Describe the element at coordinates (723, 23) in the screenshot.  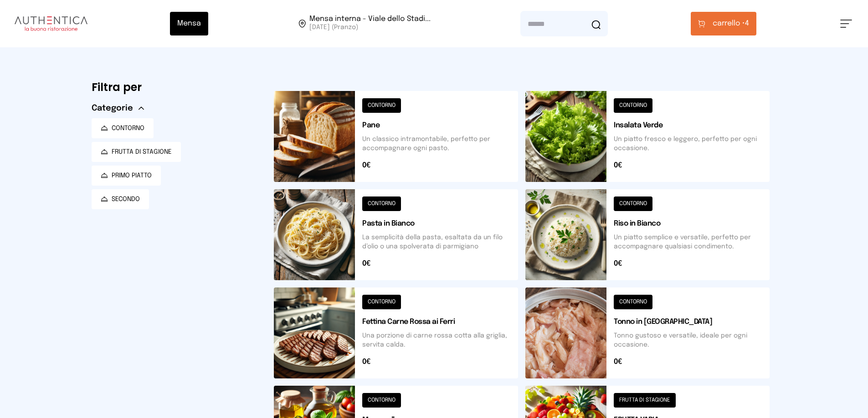
I see `button: carrello •4` at that location.